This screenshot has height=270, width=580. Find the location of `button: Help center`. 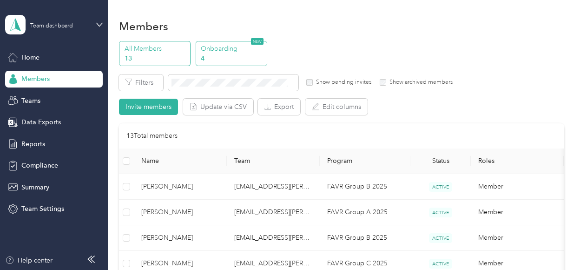

button: Help center is located at coordinates (29, 260).